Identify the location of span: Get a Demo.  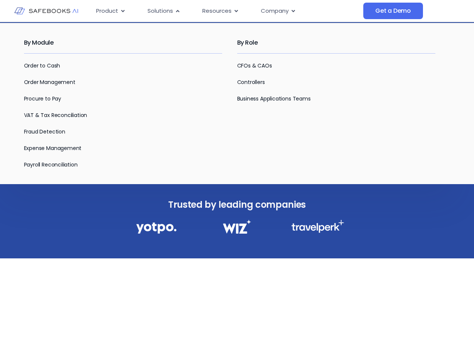
(393, 11).